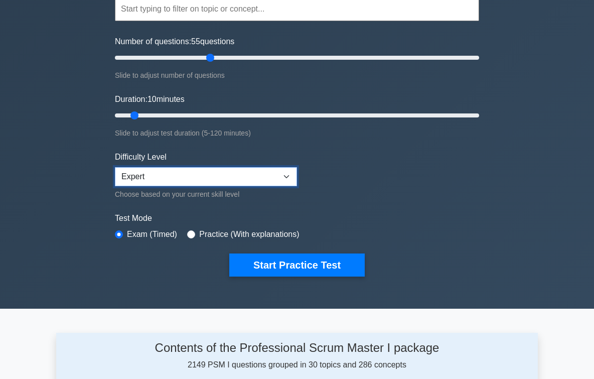 The width and height of the screenshot is (594, 379). I want to click on label: Exam (Timed), so click(152, 234).